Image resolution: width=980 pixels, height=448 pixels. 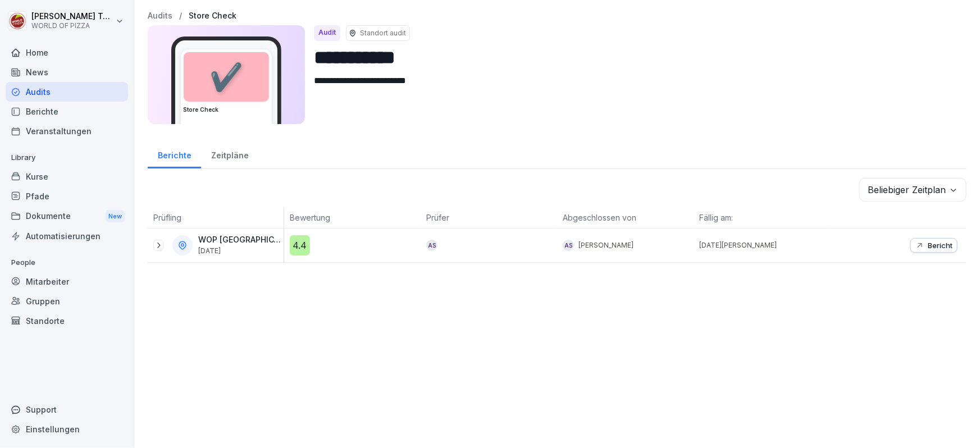 I want to click on th: Fällig am:, so click(x=761, y=218).